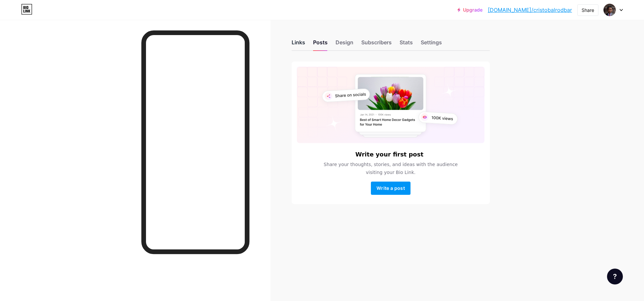 The height and width of the screenshot is (301, 644). What do you see at coordinates (391, 188) in the screenshot?
I see `button: Write a post` at bounding box center [391, 188].